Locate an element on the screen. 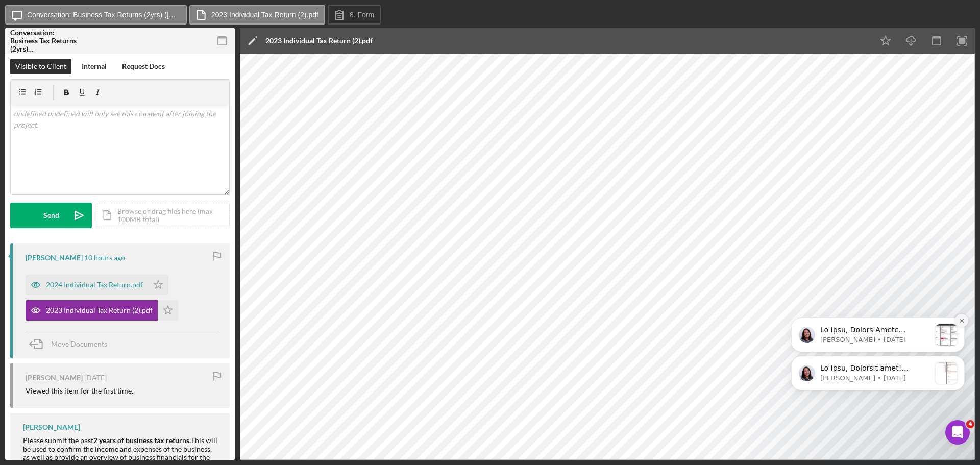  span: Move Documents is located at coordinates (79, 344).